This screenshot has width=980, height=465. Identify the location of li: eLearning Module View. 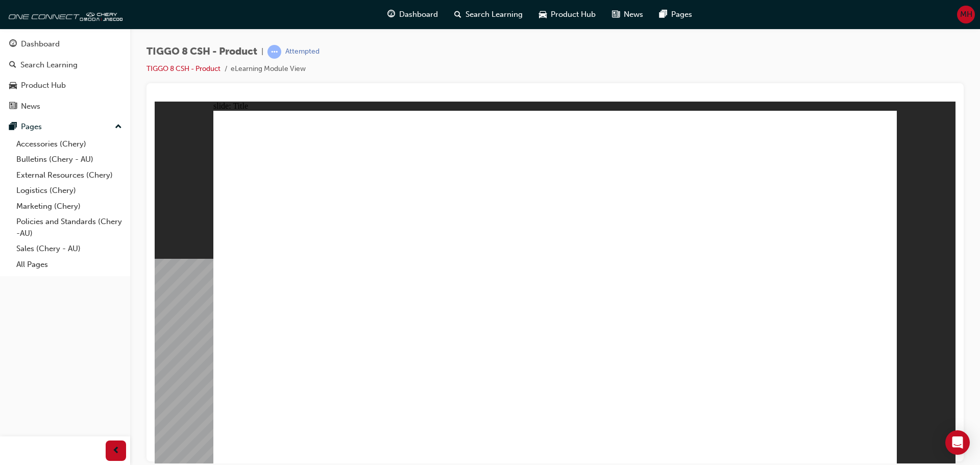
(268, 69).